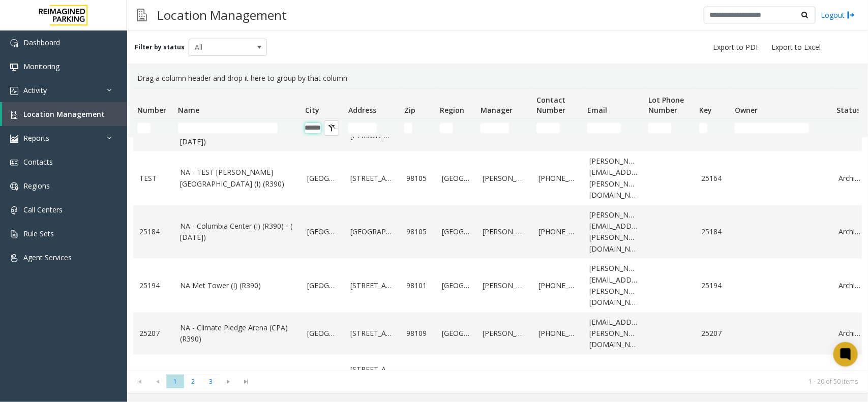  Describe the element at coordinates (669, 128) in the screenshot. I see `td: Lot Phone Number Filter` at that location.